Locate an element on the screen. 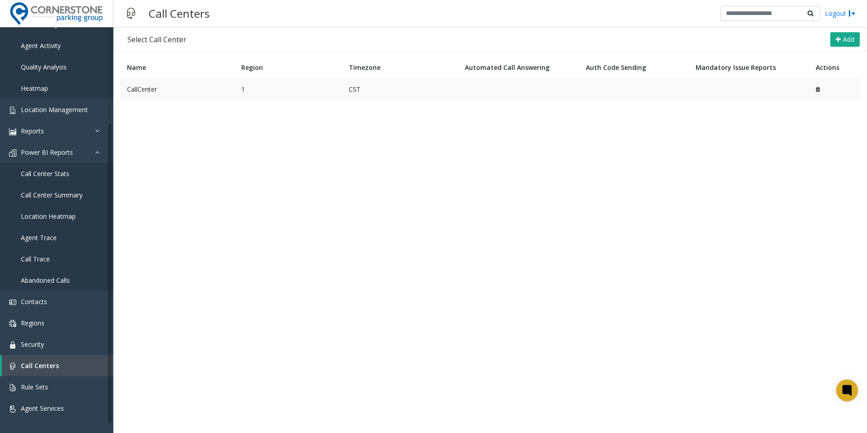  img: pageIcon is located at coordinates (131, 13).